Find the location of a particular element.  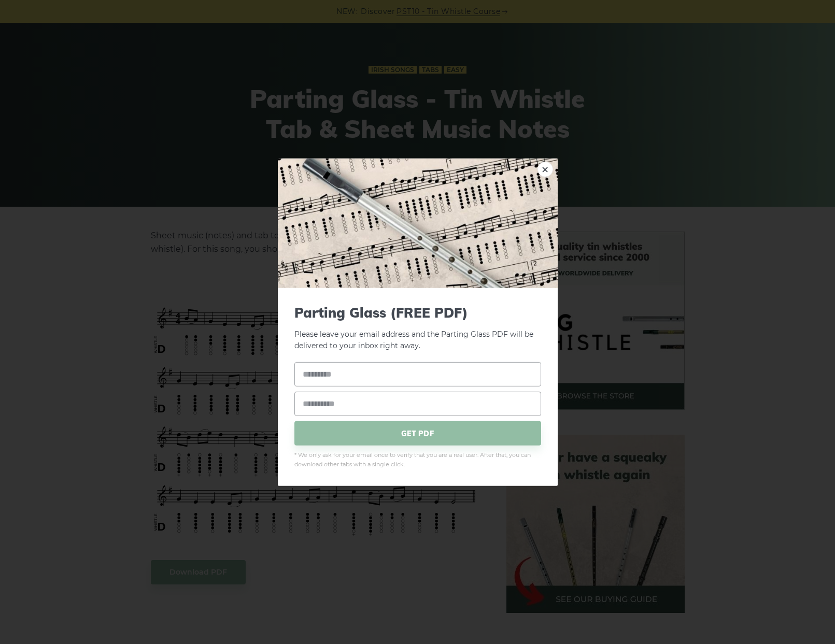

p: Please leave your email address and the Parting Glass PDF will be delivered to your inbox right a... is located at coordinates (418, 328).